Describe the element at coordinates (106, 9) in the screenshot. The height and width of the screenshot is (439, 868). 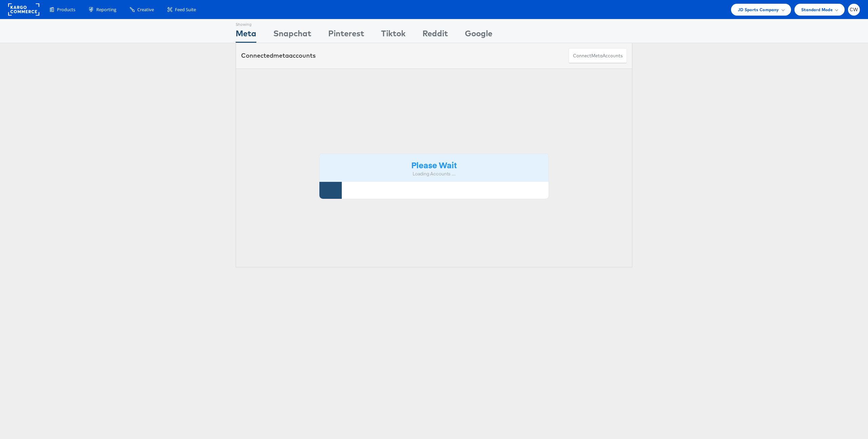
I see `span: Reporting` at that location.